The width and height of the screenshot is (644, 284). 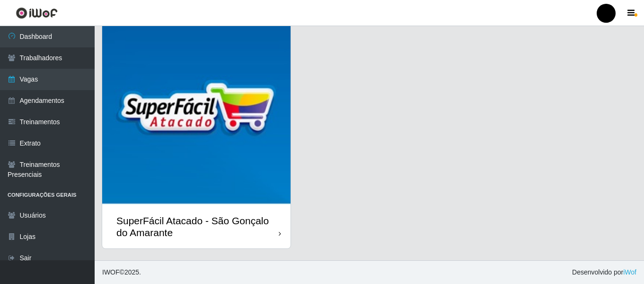 What do you see at coordinates (197, 227) in the screenshot?
I see `div: SuperFácil Atacado - São Gonçalo do Amarante` at bounding box center [197, 227].